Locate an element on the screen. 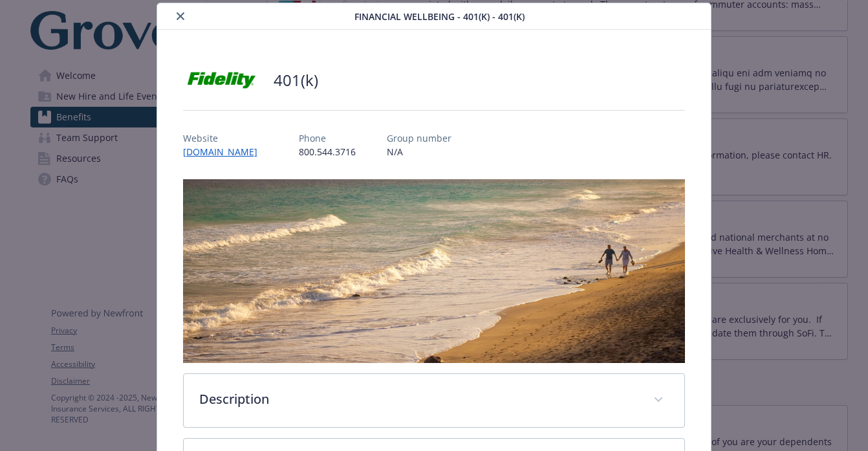  p: Website is located at coordinates (225, 138).